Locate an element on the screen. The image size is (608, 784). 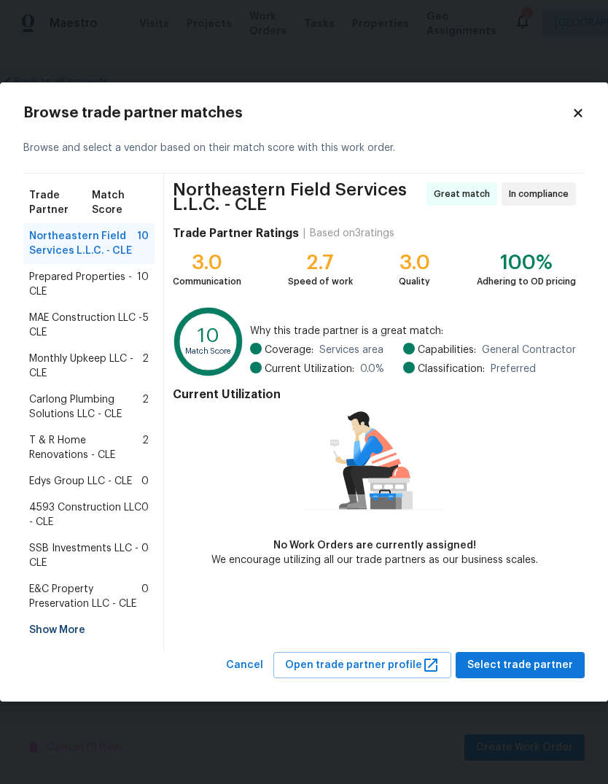
span: Monthly Upkeep LLC - CLE is located at coordinates (85, 366).